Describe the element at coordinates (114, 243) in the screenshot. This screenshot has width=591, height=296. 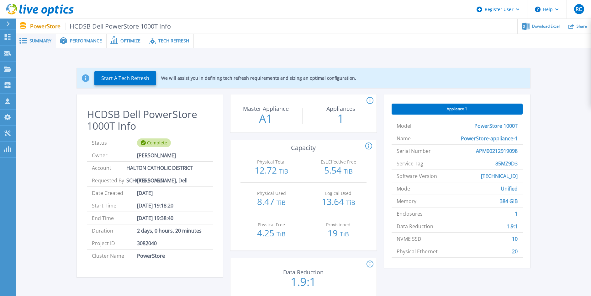
I see `span: Project ID` at that location.